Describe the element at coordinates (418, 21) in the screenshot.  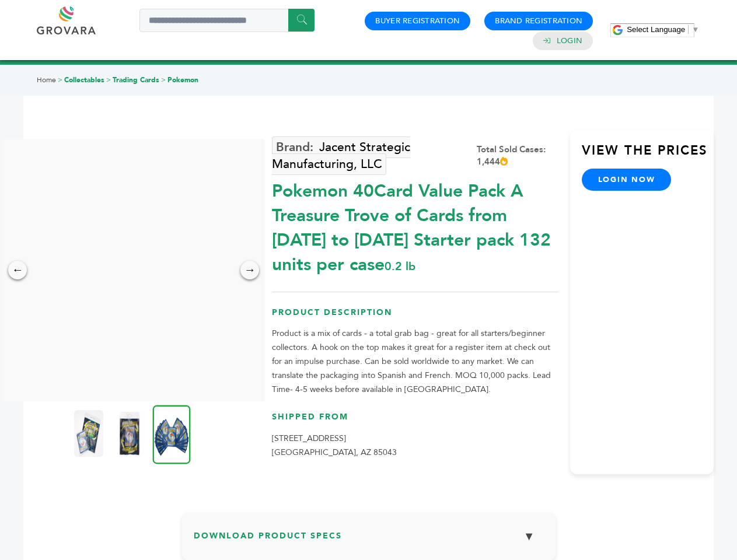
I see `a: Buyer Registration` at that location.